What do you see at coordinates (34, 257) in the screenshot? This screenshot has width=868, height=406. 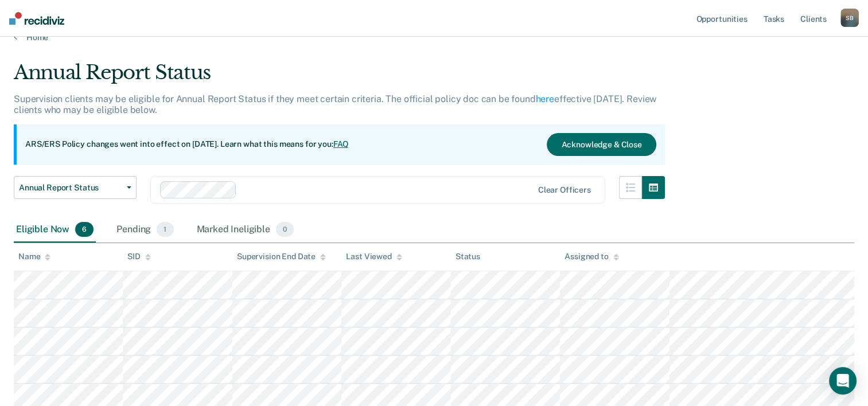 I see `div: Name` at bounding box center [34, 257].